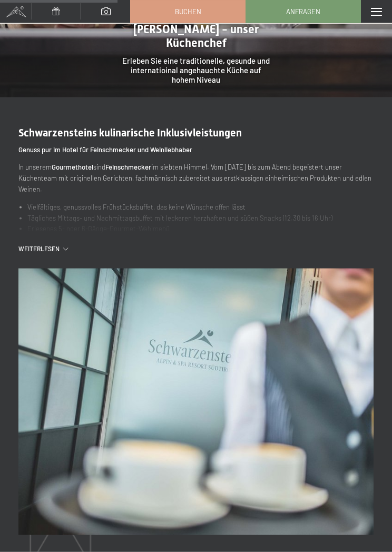 The width and height of the screenshot is (392, 552). Describe the element at coordinates (105, 149) in the screenshot. I see `strong: Genuss pur im Hotel für Feinschmecker und Weinliebhaber` at that location.